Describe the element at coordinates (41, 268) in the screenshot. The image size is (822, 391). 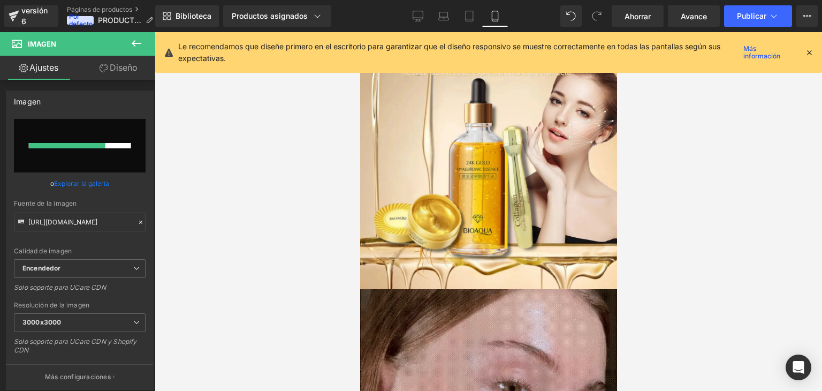
I see `font: Encendedor` at that location.